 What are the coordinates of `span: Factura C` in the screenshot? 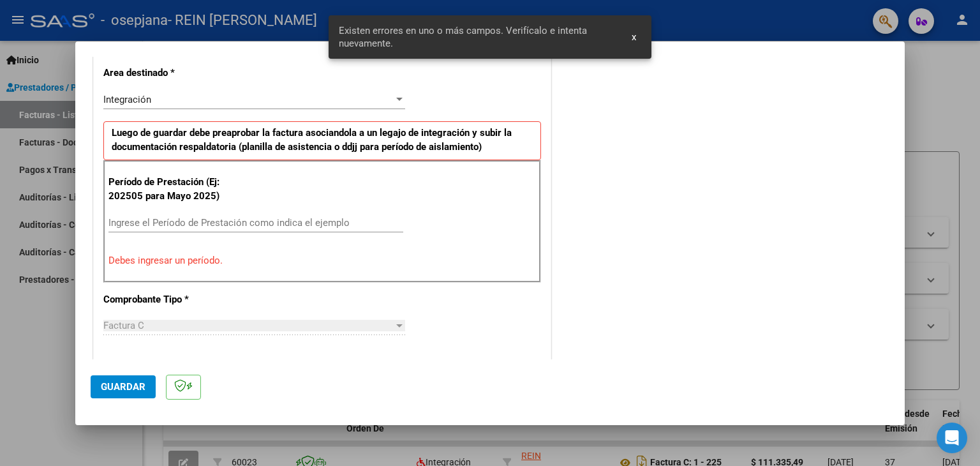 It's located at (124, 325).